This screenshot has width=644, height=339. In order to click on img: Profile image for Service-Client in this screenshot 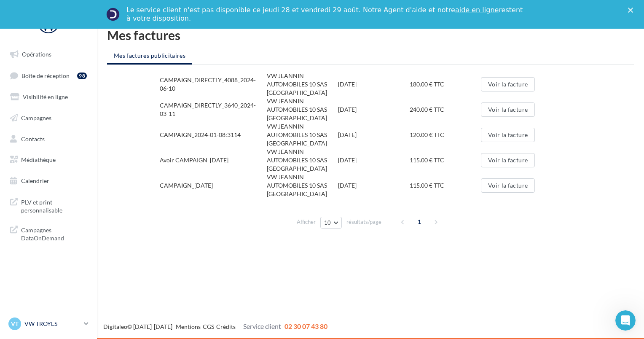, I will do `click(113, 15)`.